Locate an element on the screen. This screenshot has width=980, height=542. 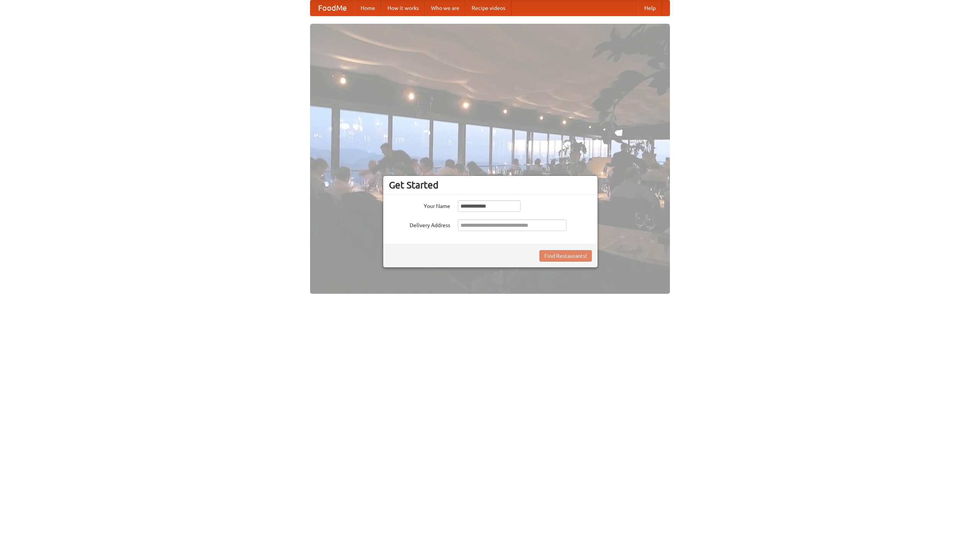
a: How it works is located at coordinates (403, 8).